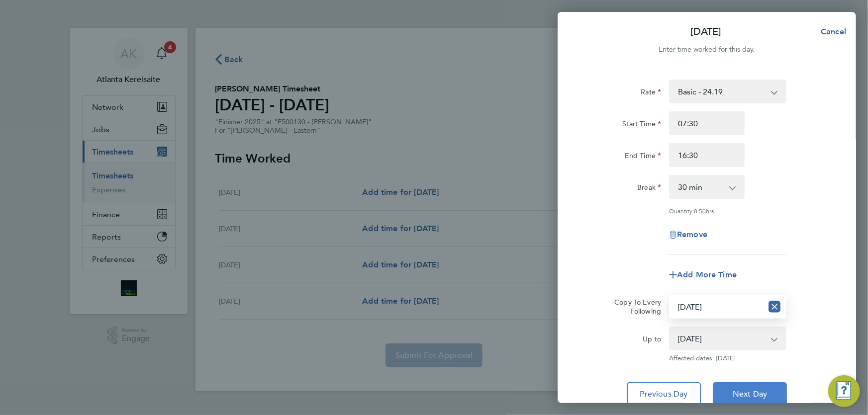 This screenshot has height=415, width=868. I want to click on span: Remove, so click(692, 234).